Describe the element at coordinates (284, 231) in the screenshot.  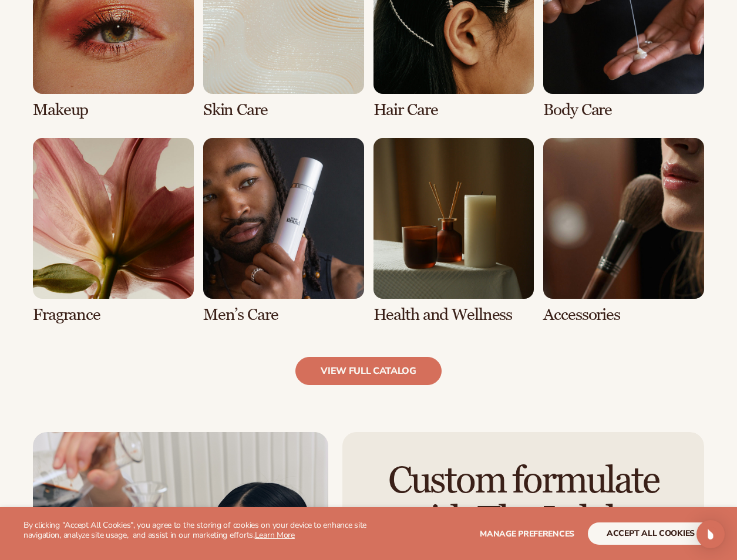
I see `div: 6 / 8` at that location.